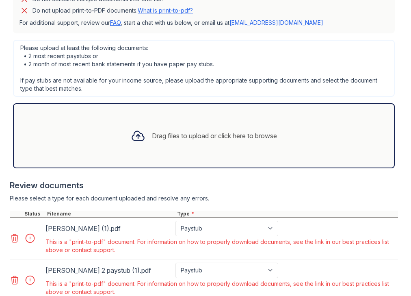 The width and height of the screenshot is (411, 296). What do you see at coordinates (204, 68) in the screenshot?
I see `div: Please upload at least the following documents: • 2 most recent paystubs or • 2 month of most rec...` at bounding box center [204, 68].